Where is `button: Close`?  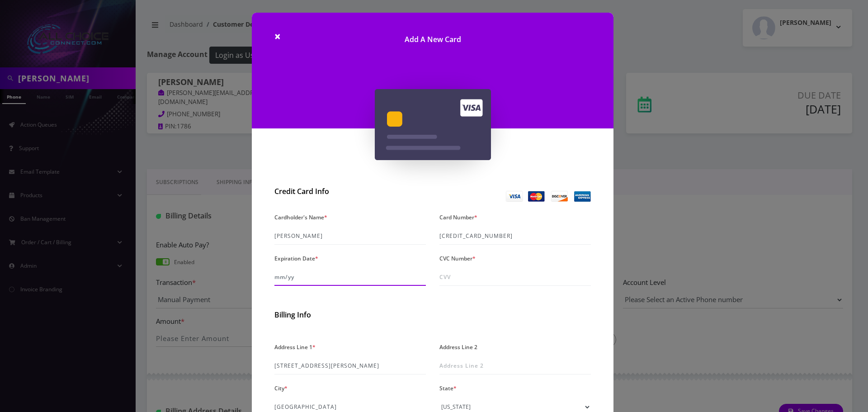 button: Close is located at coordinates (278, 36).